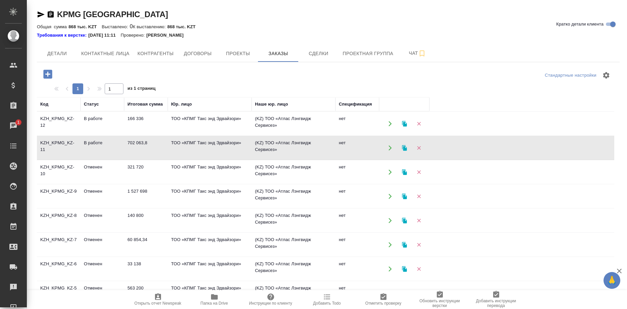 The image size is (627, 309). I want to click on td: 33 138, so click(146, 269).